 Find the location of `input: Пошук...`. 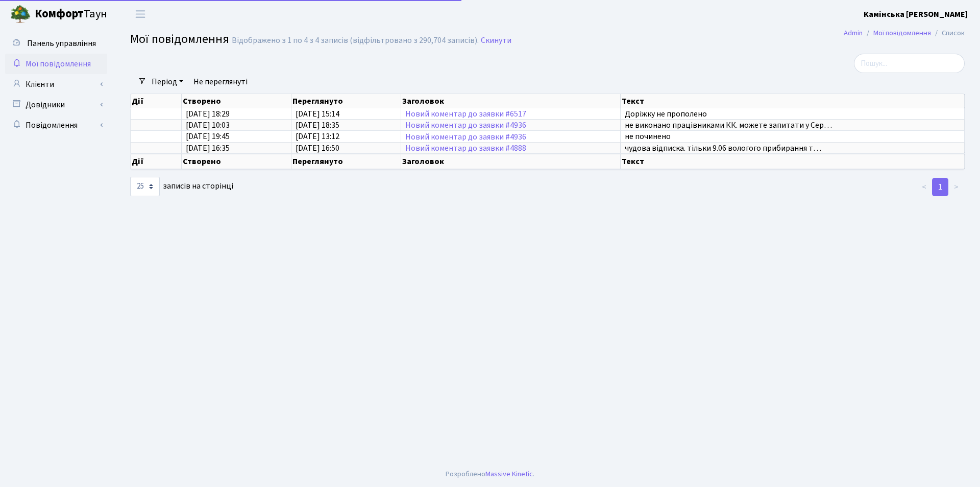

input: Пошук... is located at coordinates (909, 64).